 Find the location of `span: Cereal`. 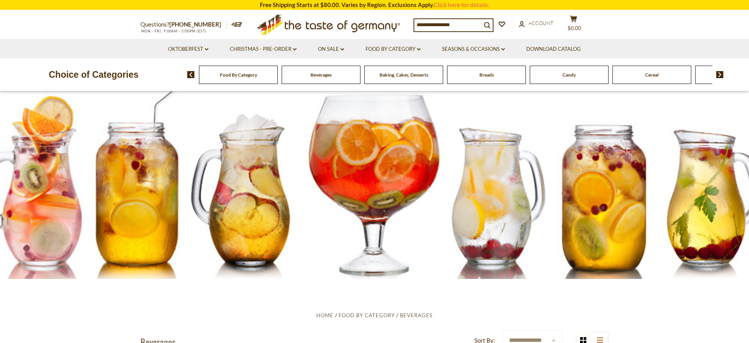

span: Cereal is located at coordinates (652, 75).